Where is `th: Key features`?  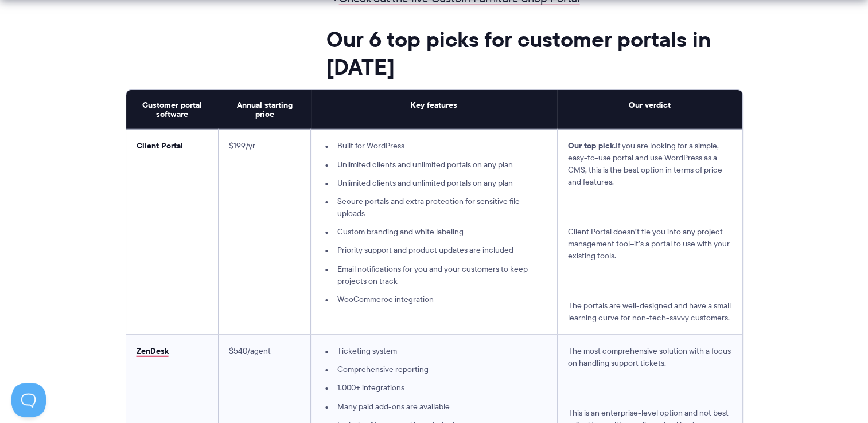 th: Key features is located at coordinates (435, 109).